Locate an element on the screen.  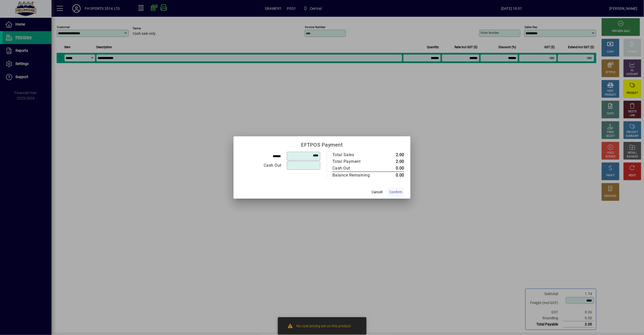
td: Total Sales is located at coordinates (357, 155).